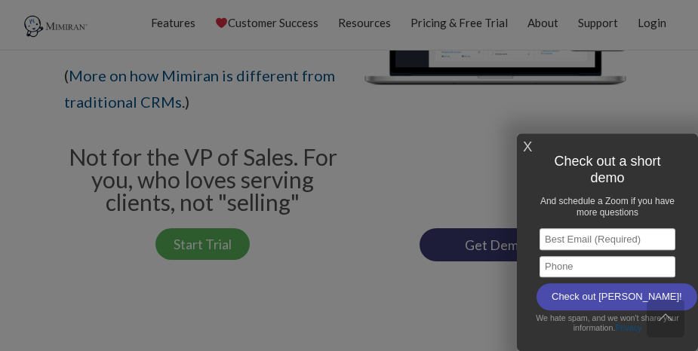 Image resolution: width=698 pixels, height=351 pixels. Describe the element at coordinates (627, 328) in the screenshot. I see `a: Privacy` at that location.